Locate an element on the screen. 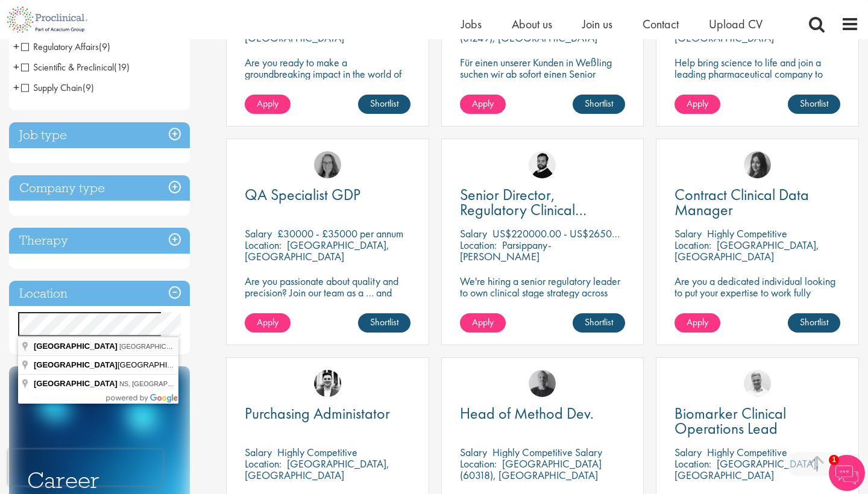 The image size is (868, 494). span: 1 is located at coordinates (834, 460).